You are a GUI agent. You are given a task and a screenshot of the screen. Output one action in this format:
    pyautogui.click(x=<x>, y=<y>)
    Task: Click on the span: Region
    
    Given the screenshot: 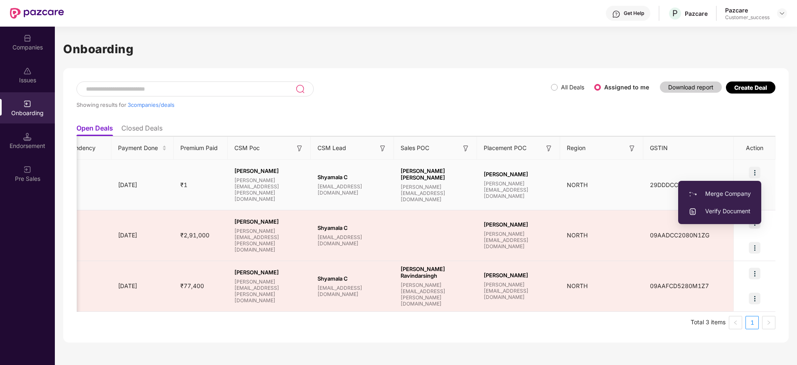 What is the action you would take?
    pyautogui.click(x=576, y=148)
    